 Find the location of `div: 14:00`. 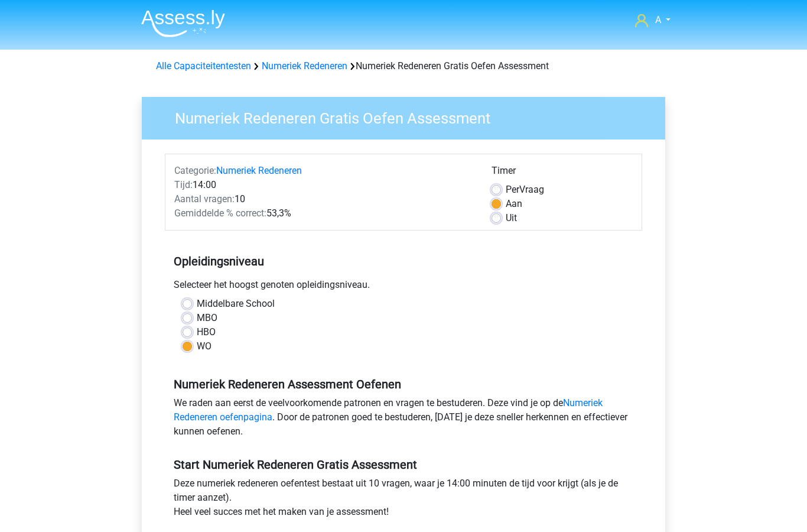

div: 14:00 is located at coordinates (324, 185).